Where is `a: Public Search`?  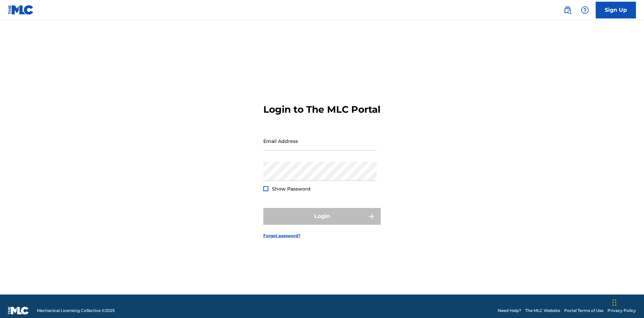
a: Public Search is located at coordinates (567, 10).